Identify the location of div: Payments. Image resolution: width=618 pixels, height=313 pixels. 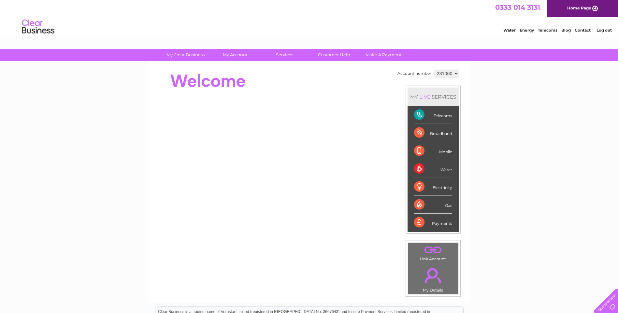
(433, 223).